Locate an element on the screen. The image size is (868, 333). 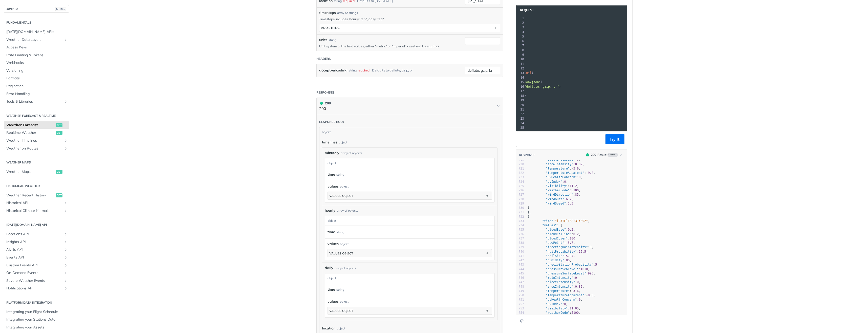
p: Unit system of the field values, either "metric" or "imperial" - see is located at coordinates (388, 46).